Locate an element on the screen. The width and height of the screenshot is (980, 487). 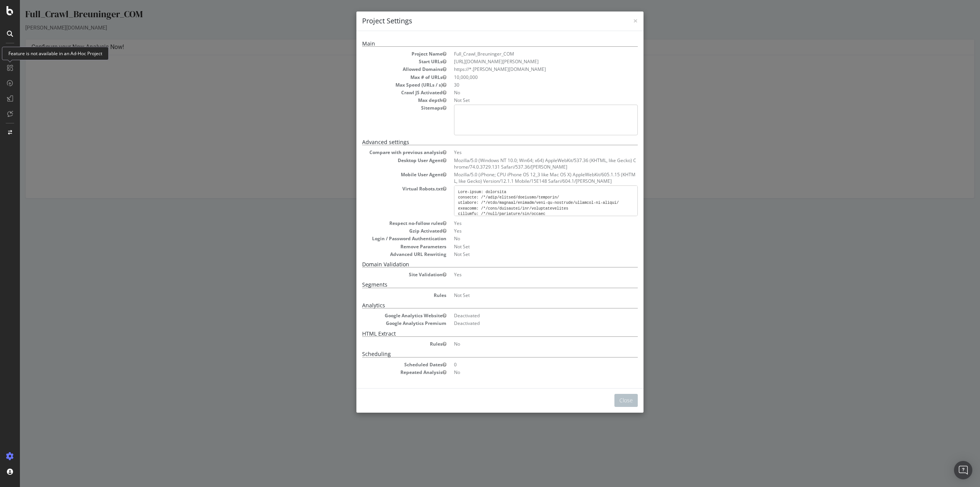
dt: Allowed Domains is located at coordinates (384, 69).